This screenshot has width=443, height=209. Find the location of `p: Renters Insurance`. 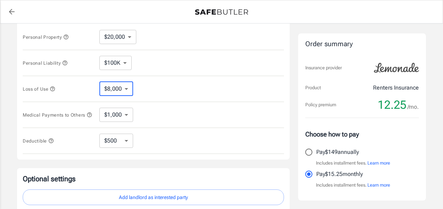

p: Renters Insurance is located at coordinates (396, 88).